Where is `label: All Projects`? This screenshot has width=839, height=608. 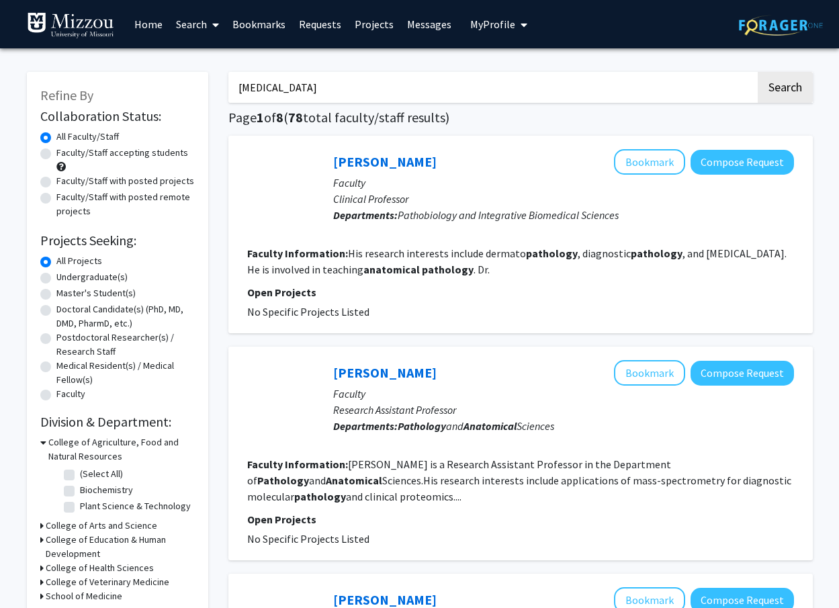 label: All Projects is located at coordinates (79, 261).